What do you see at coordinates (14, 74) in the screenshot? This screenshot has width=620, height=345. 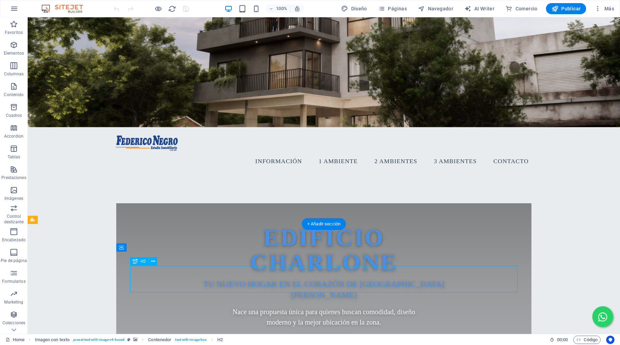 I see `p: Columnas` at bounding box center [14, 74].